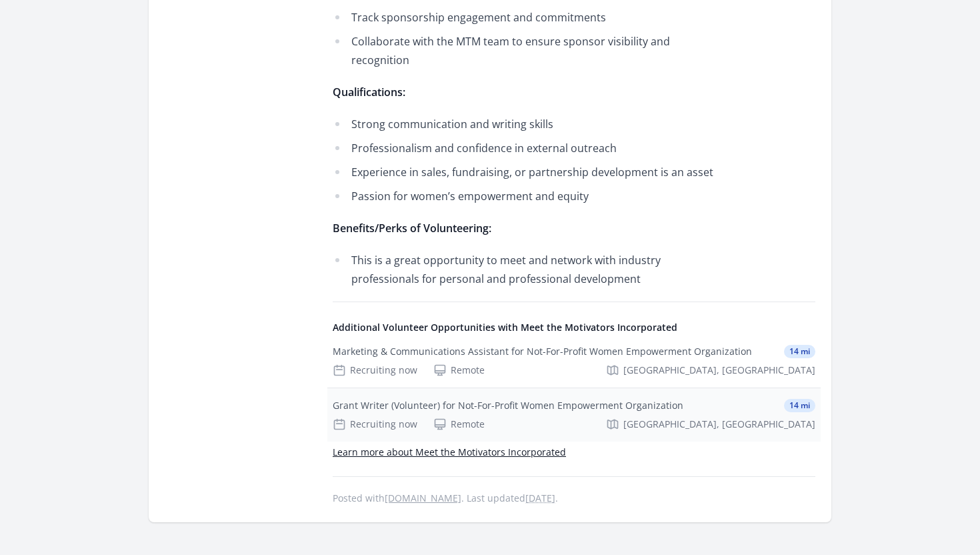  I want to click on p: Posted with . Last updated ., so click(574, 498).